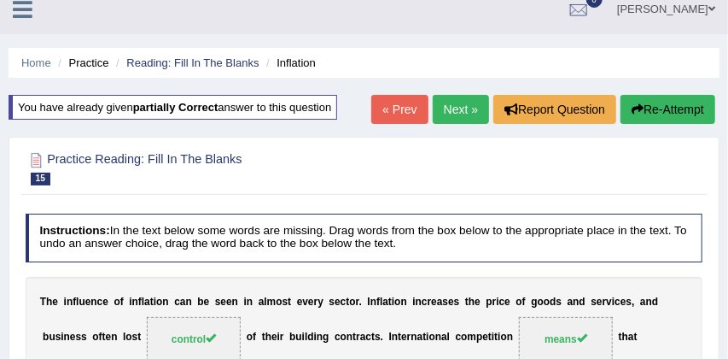 The height and width of the screenshot is (359, 728). I want to click on a: Reading: Fill In The Blanks, so click(192, 62).